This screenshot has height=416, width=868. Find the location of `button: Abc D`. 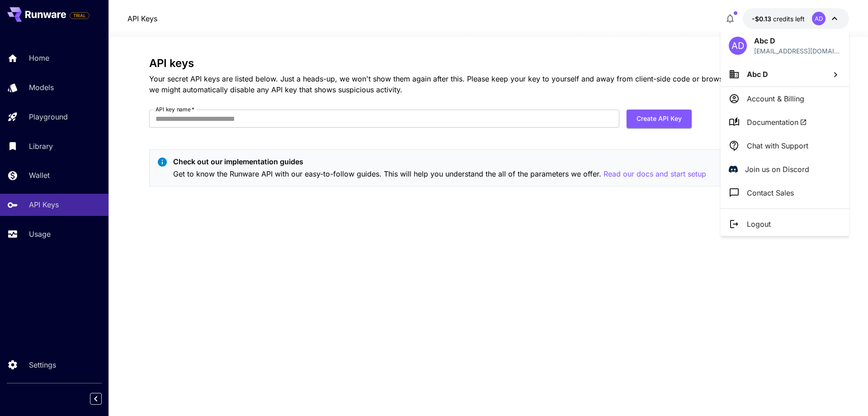

button: Abc D is located at coordinates (785, 74).